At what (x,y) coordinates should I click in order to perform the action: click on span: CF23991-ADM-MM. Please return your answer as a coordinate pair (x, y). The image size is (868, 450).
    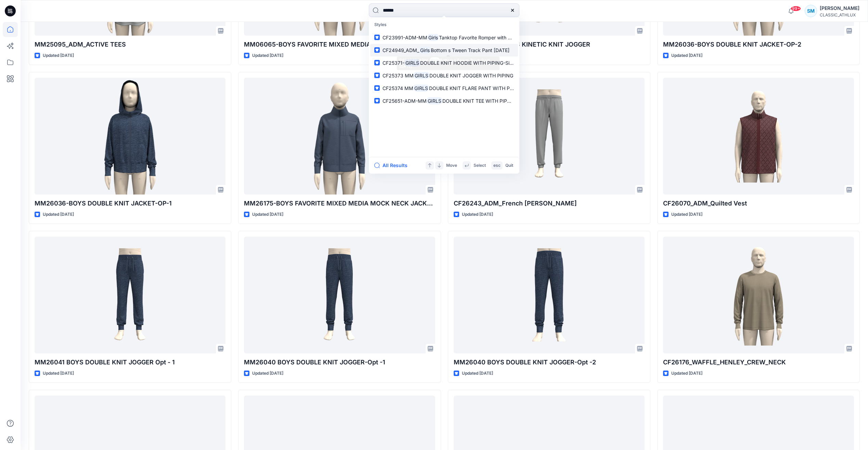
    Looking at the image, I should click on (405, 37).